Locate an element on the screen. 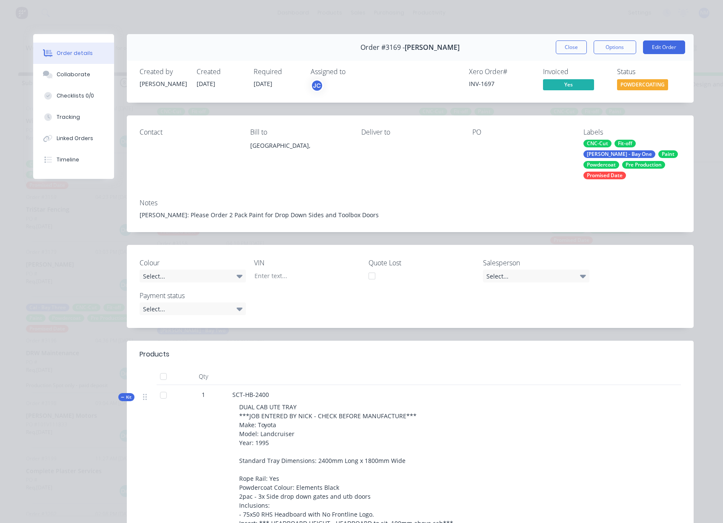  button: Checklists 0/0 is located at coordinates (74, 96).